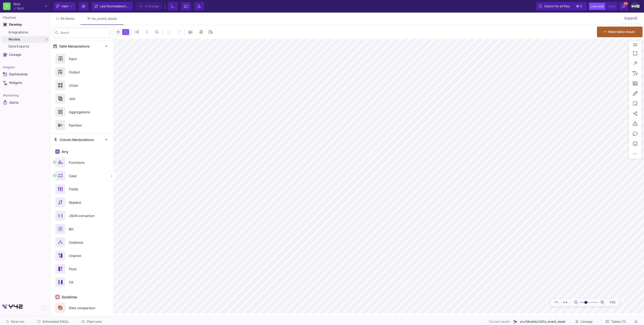  I want to click on div: Lineage, so click(25, 55).